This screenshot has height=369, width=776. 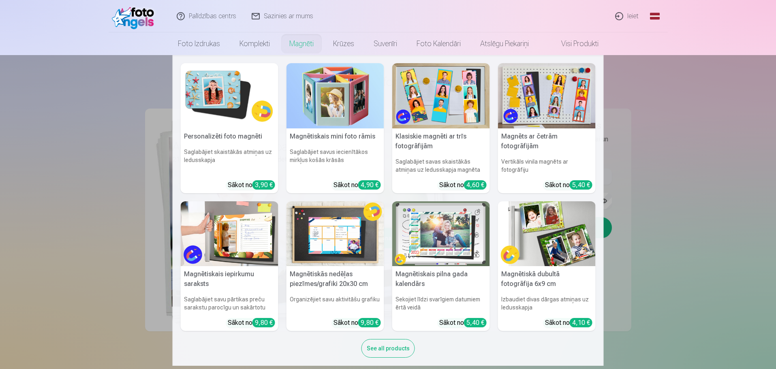 I want to click on div: 3,90 €, so click(x=264, y=185).